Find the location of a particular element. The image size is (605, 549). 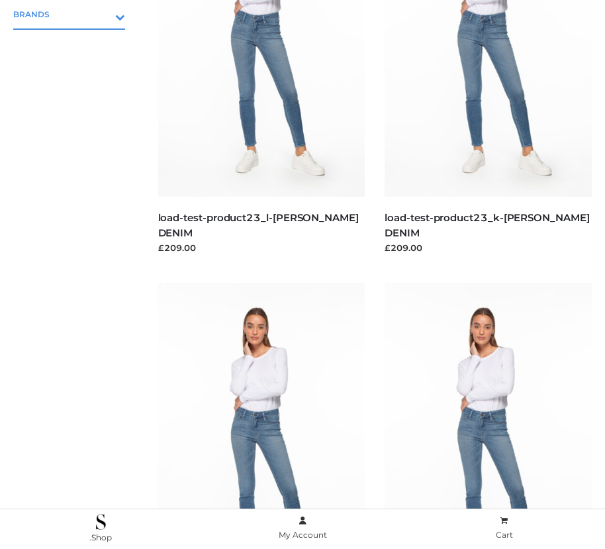

img: .Shop is located at coordinates (101, 522).